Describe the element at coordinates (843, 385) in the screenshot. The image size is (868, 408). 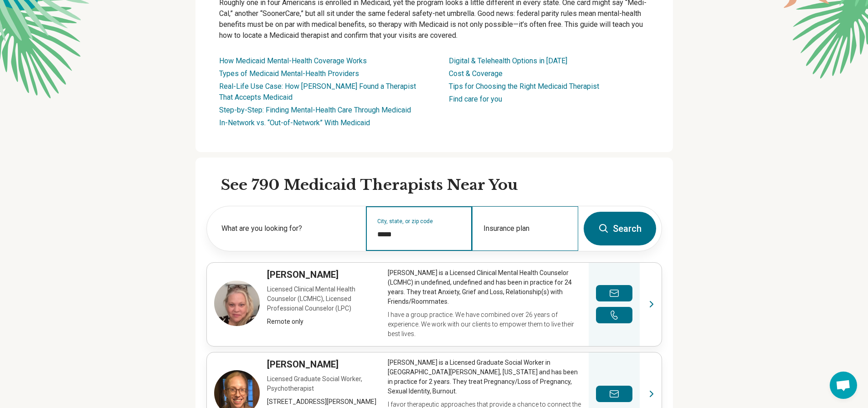
I see `div: Open chat` at that location.